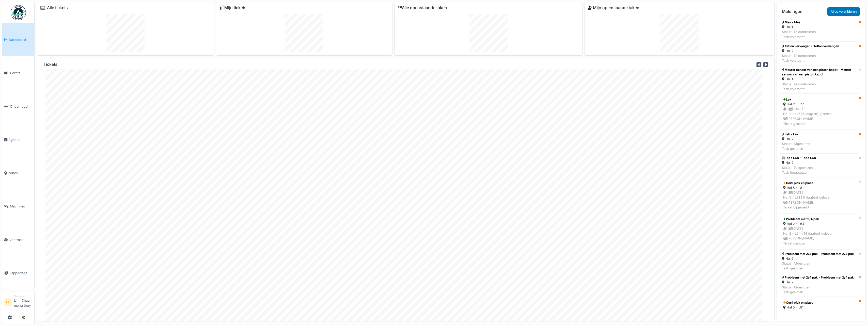 The height and width of the screenshot is (326, 868). Describe the element at coordinates (819, 79) in the screenshot. I see `a: Meurer sensor van een piston kapot - Meurer sensor van een piston kapot Hal 1 Status: Te controle...` at that location.